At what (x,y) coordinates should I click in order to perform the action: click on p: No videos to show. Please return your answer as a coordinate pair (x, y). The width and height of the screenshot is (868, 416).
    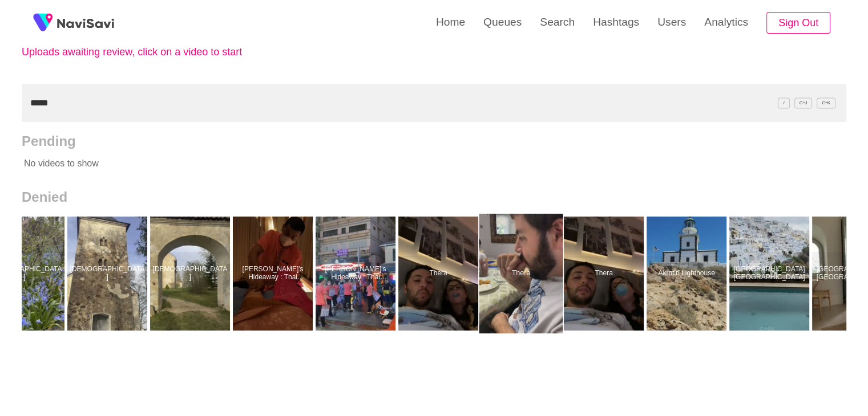
    Looking at the image, I should click on (392, 164).